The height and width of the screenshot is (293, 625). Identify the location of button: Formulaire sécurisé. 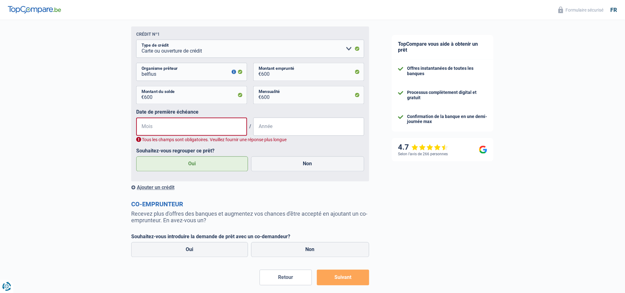
(581, 10).